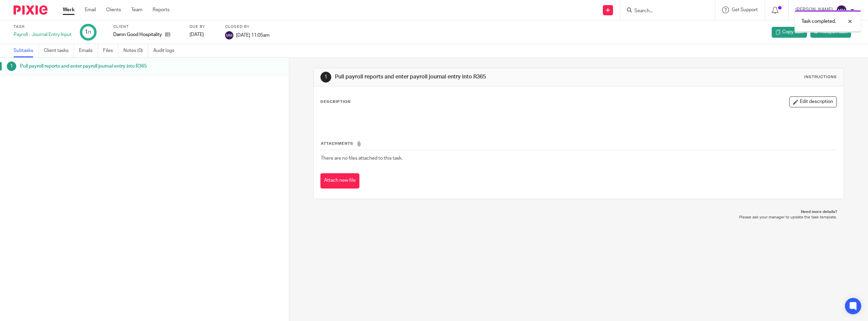  What do you see at coordinates (821, 77) in the screenshot?
I see `div: Instructions` at bounding box center [821, 77].